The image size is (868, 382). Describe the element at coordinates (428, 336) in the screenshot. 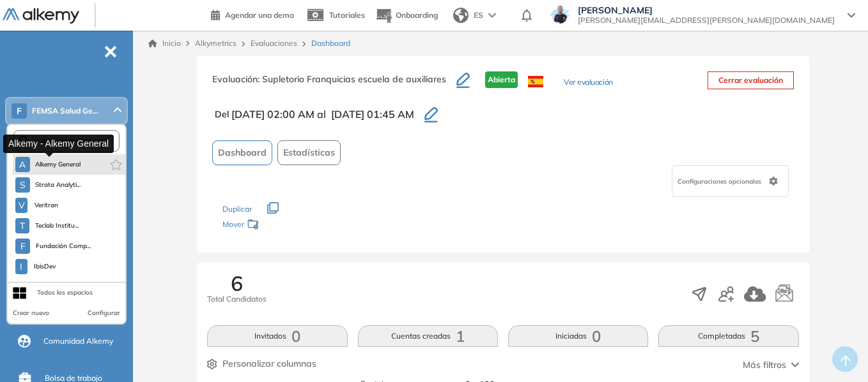

I see `button: Cuentas creadas1` at that location.